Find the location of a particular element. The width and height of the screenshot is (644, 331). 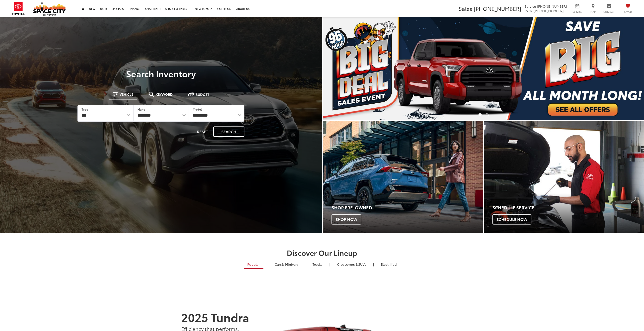

label: Type is located at coordinates (85, 109).